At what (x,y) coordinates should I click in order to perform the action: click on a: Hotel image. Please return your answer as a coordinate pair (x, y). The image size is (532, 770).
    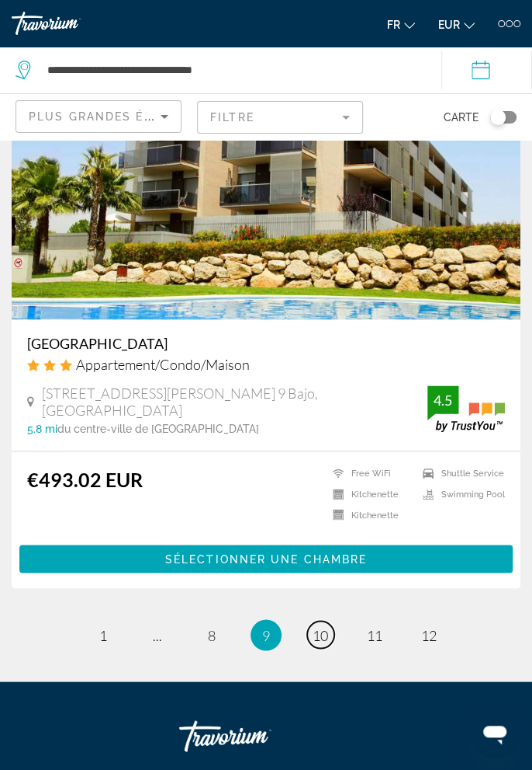
    Looking at the image, I should click on (266, 195).